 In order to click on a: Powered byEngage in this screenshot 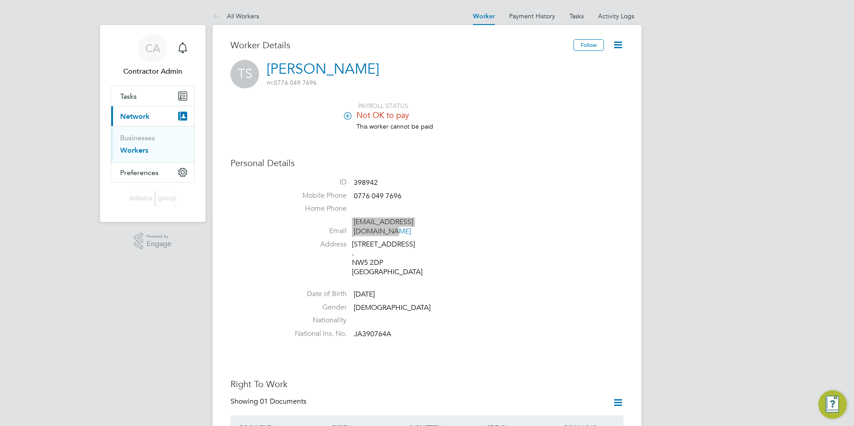, I will do `click(153, 241)`.